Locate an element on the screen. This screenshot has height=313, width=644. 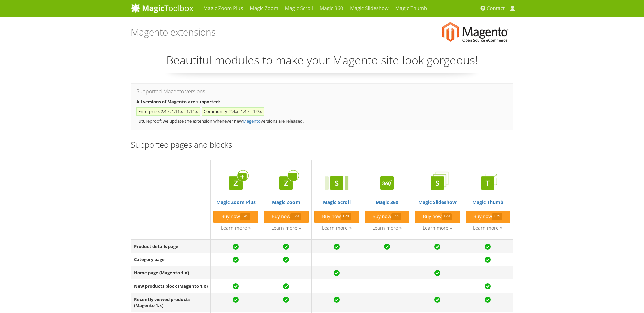
img: Magic Thumb is located at coordinates (488, 183).